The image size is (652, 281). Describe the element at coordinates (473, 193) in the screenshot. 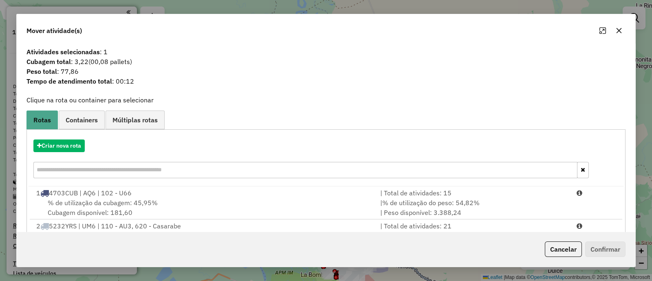

I see `div: | Total de atividades: 15` at that location.